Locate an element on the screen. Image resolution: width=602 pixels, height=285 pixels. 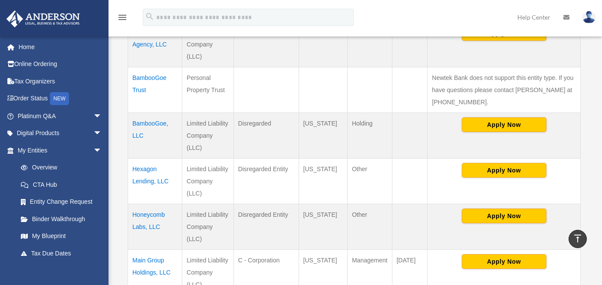
td: AI Improvement Agency, LLC is located at coordinates (155, 44).